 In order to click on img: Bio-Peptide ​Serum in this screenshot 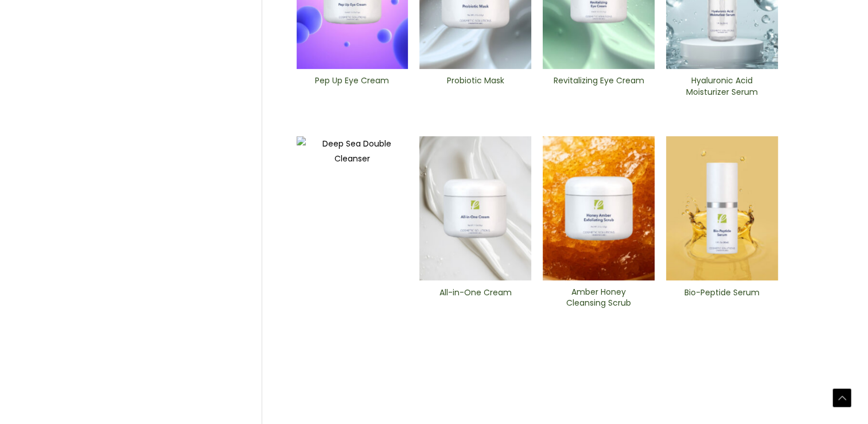, I will do `click(722, 209)`.